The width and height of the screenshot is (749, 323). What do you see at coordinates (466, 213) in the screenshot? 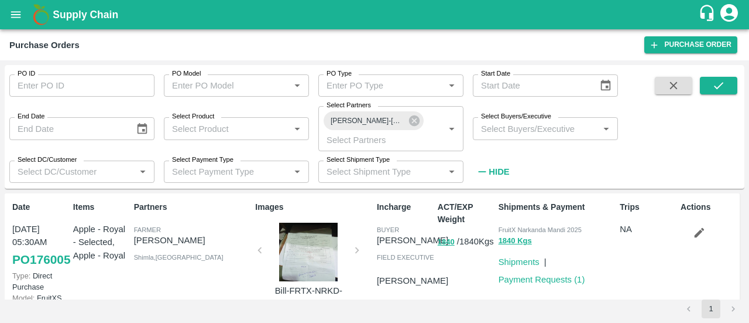
I see `p: ACT/EXP Weight` at bounding box center [466, 213].